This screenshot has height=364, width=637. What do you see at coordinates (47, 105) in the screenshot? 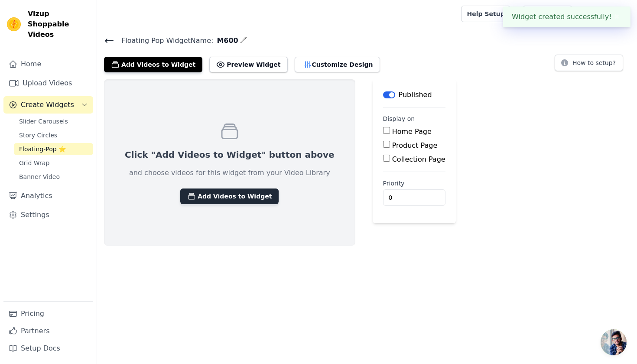
I see `span: Create Widgets` at bounding box center [47, 105].